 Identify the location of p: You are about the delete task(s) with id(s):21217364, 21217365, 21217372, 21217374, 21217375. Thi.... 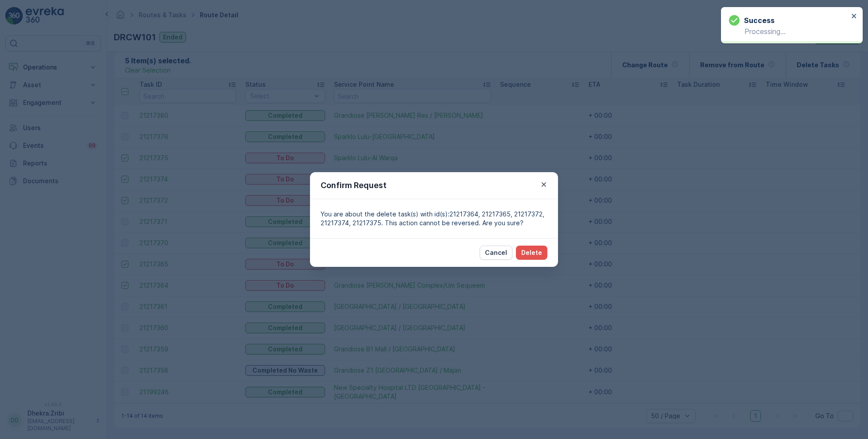
(434, 219).